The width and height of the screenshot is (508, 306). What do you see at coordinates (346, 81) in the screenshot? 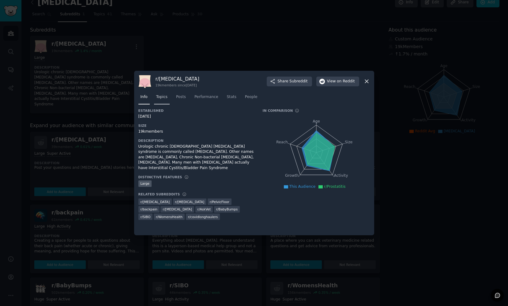
I see `span: on Reddit` at bounding box center [346, 81].